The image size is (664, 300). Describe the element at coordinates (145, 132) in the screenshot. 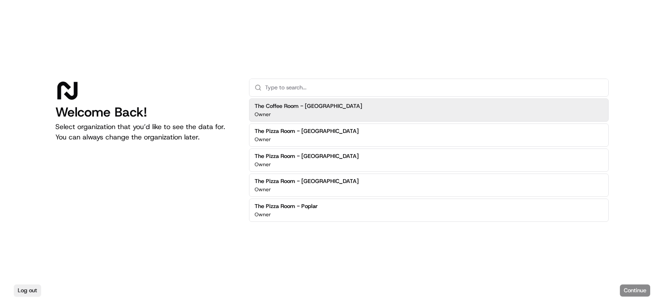

I see `p: Select organization that you’d like to see the data for. You can always change the organization l...` at that location.